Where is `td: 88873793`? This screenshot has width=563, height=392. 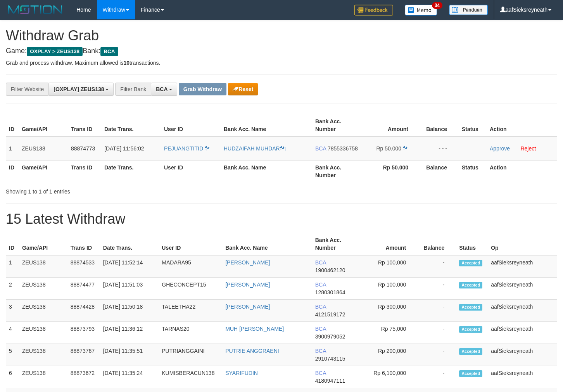 td: 88873793 is located at coordinates (84, 332).